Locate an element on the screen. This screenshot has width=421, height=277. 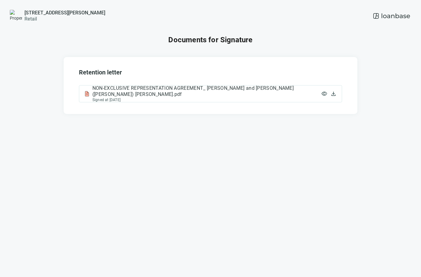
h5: Retention letter is located at coordinates (211, 72).